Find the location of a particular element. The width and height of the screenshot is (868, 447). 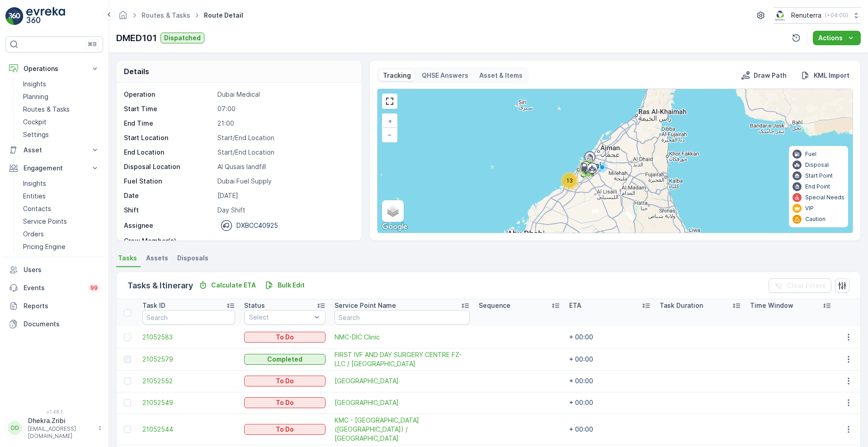

p: Insights is located at coordinates (35, 84).